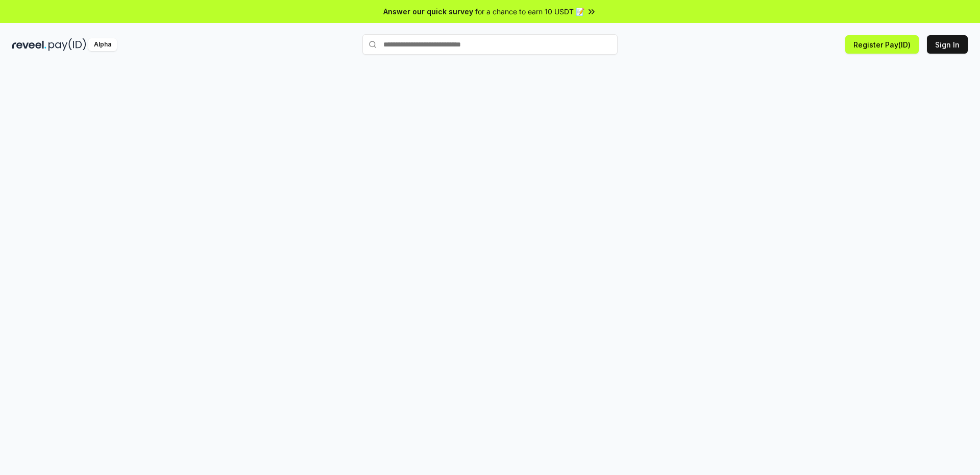 The height and width of the screenshot is (475, 980). Describe the element at coordinates (428, 11) in the screenshot. I see `span: Answer our quick survey` at that location.